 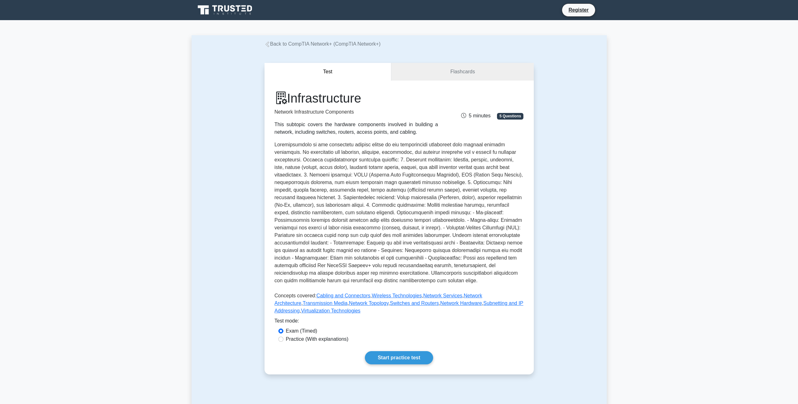 What do you see at coordinates (461, 303) in the screenshot?
I see `a: Network Hardware` at bounding box center [461, 303].